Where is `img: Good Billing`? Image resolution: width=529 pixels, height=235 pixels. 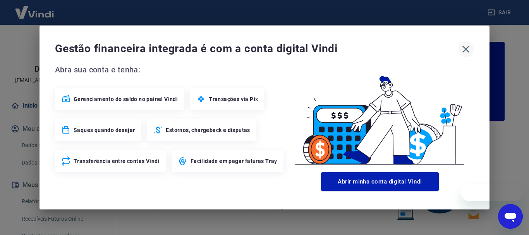 img: Good Billing is located at coordinates (380, 116).